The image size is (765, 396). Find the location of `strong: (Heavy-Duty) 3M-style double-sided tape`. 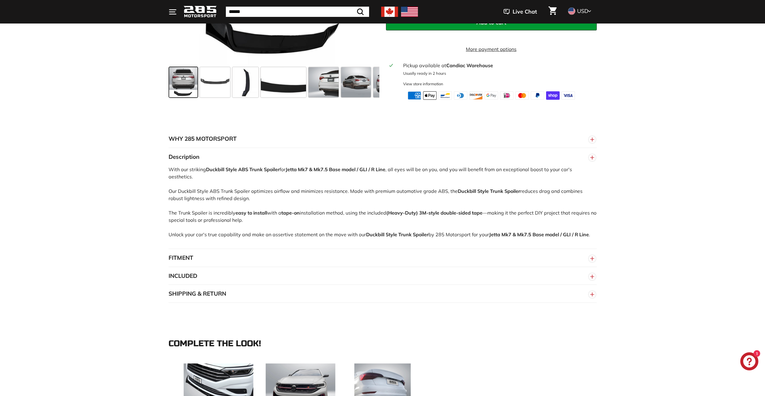

strong: (Heavy-Duty) 3M-style double-sided tape is located at coordinates (434, 213).